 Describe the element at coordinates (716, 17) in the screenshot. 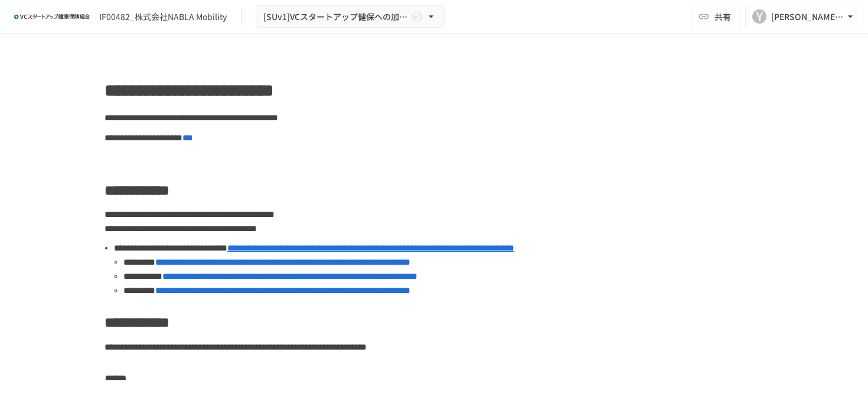

I see `button: 共有` at that location.